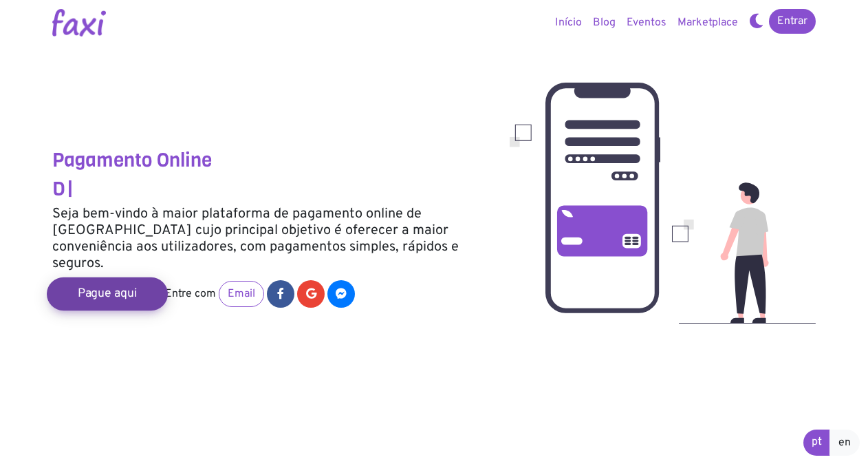 This screenshot has width=868, height=464. Describe the element at coordinates (58, 188) in the screenshot. I see `span: D` at that location.